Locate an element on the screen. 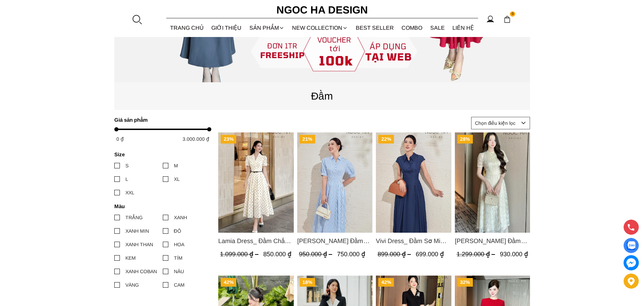 This screenshot has width=644, height=306. div: XL is located at coordinates (177, 179).